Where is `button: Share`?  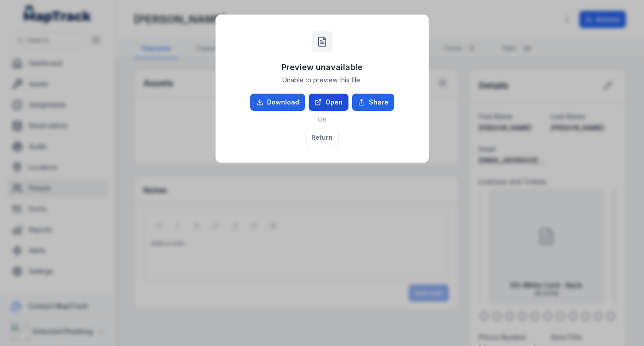
button: Share is located at coordinates (373, 102).